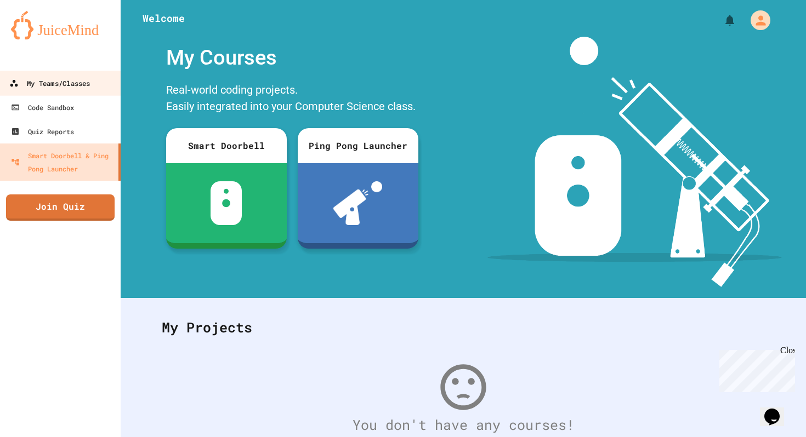  I want to click on div: My Courses, so click(292, 58).